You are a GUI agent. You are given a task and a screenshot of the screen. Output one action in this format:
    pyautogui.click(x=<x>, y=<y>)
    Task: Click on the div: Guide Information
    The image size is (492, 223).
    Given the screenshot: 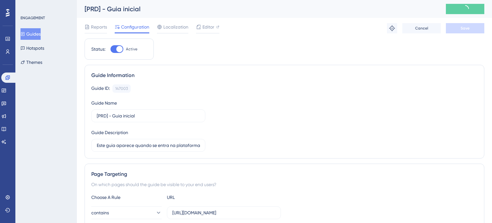 What is the action you would take?
    pyautogui.click(x=284, y=75)
    